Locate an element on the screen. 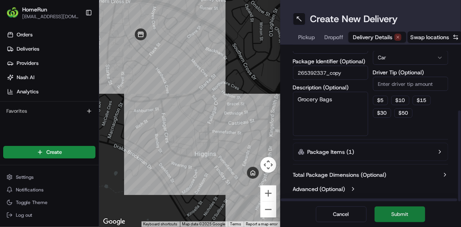  span: Delivery Details is located at coordinates (373, 37).